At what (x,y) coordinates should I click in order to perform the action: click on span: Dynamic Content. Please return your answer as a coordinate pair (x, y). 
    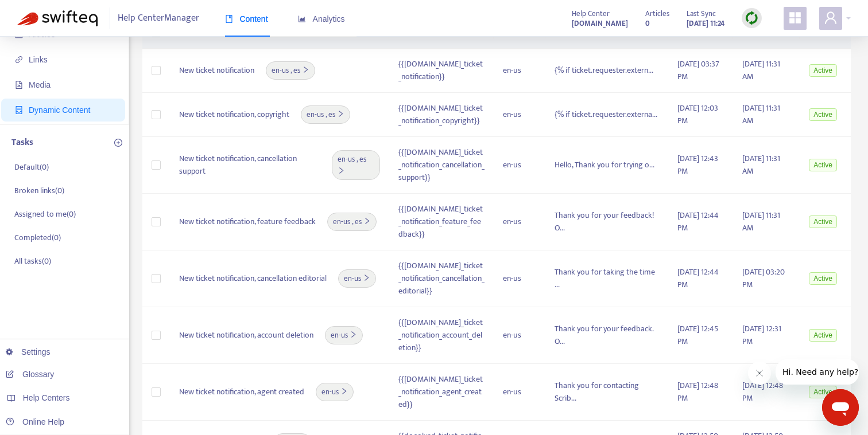
    Looking at the image, I should click on (59, 110).